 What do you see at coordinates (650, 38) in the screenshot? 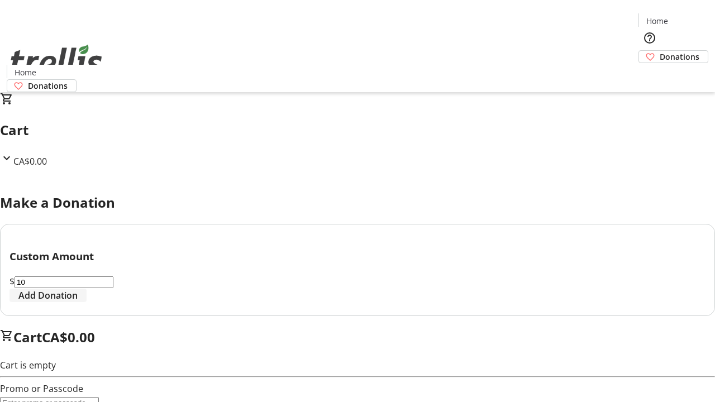
I see `button: Help` at bounding box center [650, 38].